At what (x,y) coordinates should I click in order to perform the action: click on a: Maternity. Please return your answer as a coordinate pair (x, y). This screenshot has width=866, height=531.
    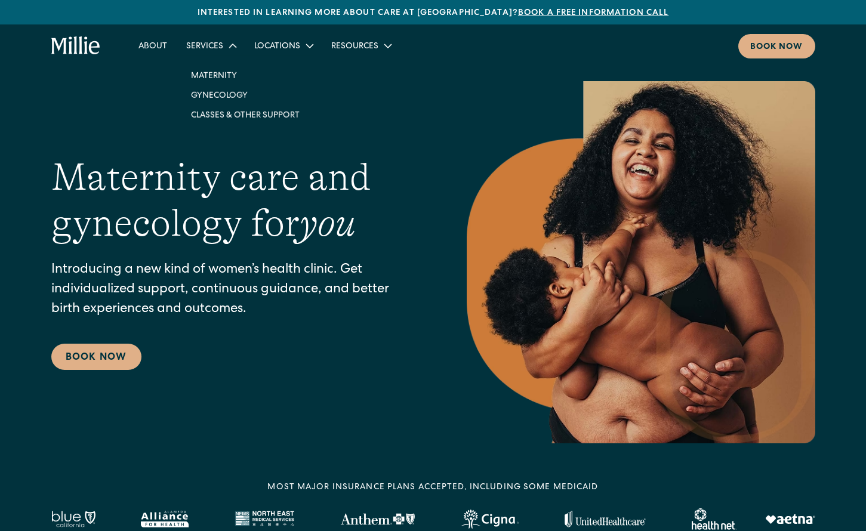
    Looking at the image, I should click on (245, 75).